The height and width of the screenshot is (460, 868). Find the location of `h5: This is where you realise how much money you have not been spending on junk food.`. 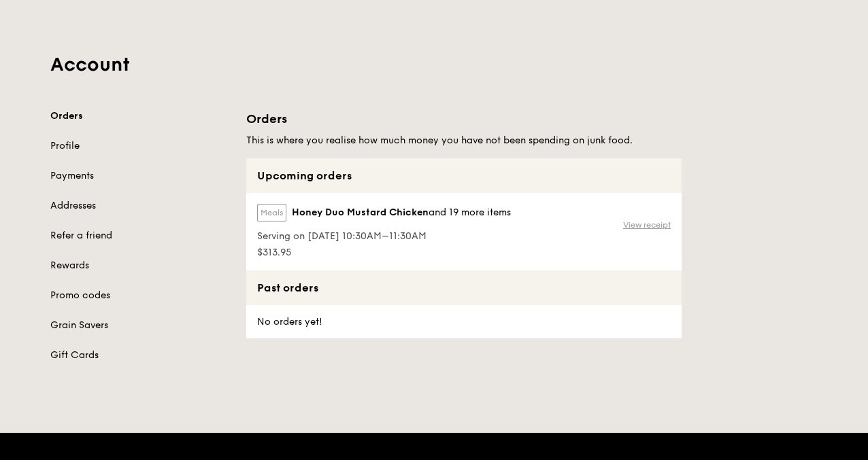

h5: This is where you realise how much money you have not been spending on junk food. is located at coordinates (464, 141).